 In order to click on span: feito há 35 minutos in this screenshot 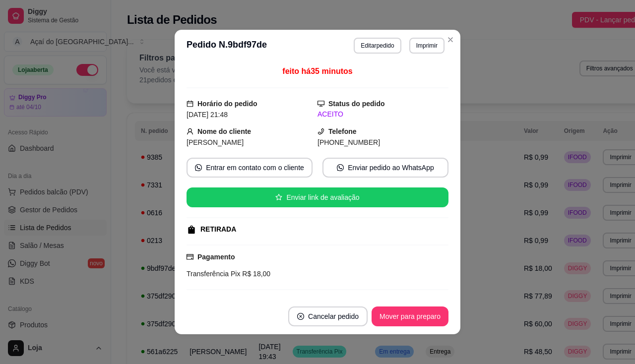, I will do `click(317, 71)`.